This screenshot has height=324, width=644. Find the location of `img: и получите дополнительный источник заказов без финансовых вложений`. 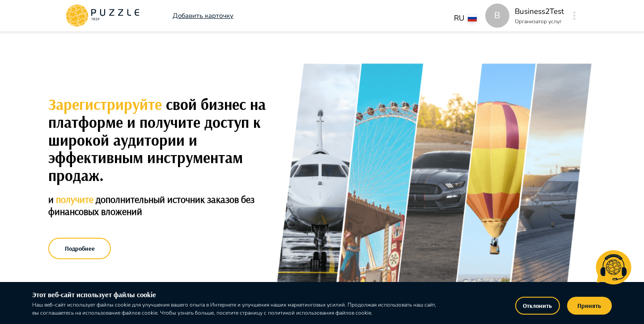

img: и получите дополнительный источник заказов без финансовых вложений is located at coordinates (434, 177).